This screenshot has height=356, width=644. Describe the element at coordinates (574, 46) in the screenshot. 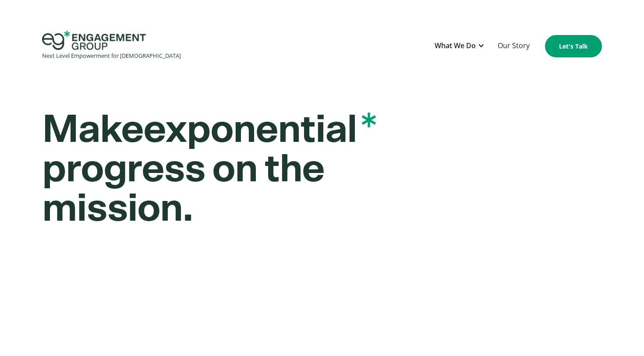

I see `a: Let's Talk` at that location.